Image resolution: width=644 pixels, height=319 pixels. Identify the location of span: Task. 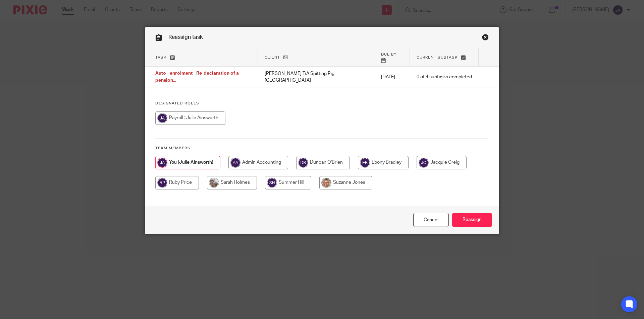
(161, 57).